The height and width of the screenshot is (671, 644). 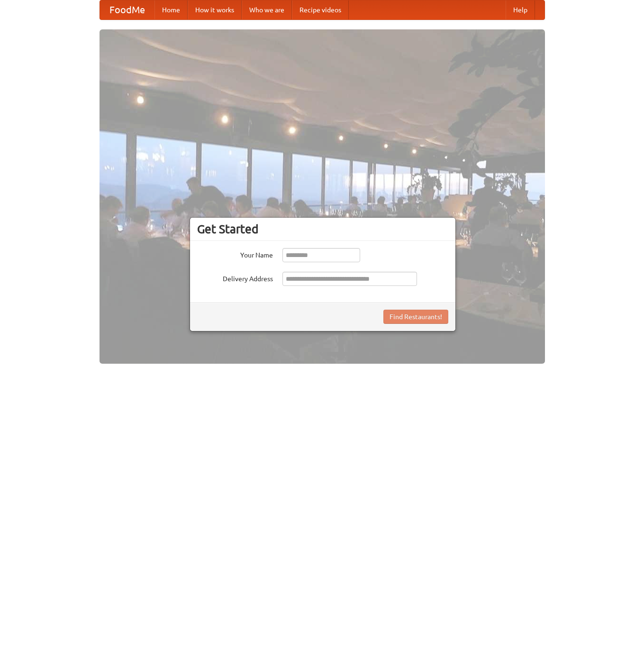 I want to click on a: Home, so click(x=171, y=10).